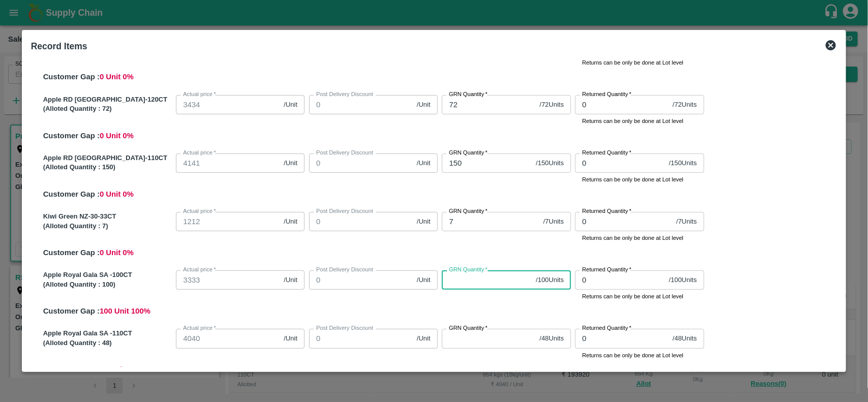 The height and width of the screenshot is (402, 868). What do you see at coordinates (59, 46) in the screenshot?
I see `b: Record Items` at bounding box center [59, 46].